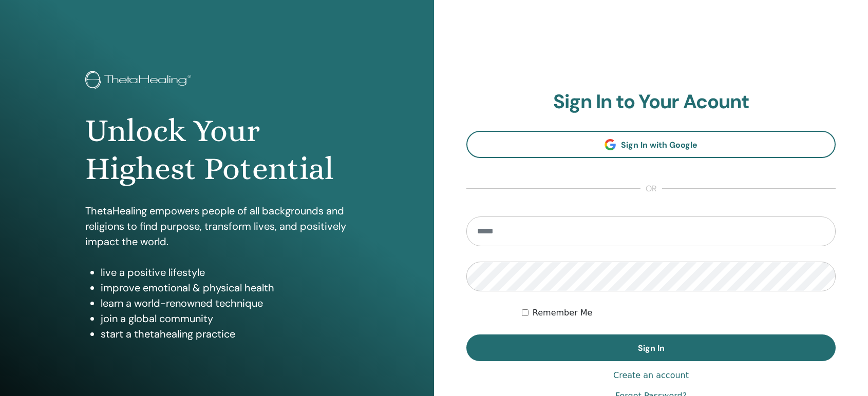  I want to click on h1: Unlock Your Highest Potential, so click(217, 150).